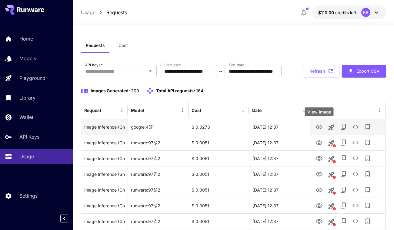 The height and width of the screenshot is (230, 394). I want to click on span: 200, so click(135, 91).